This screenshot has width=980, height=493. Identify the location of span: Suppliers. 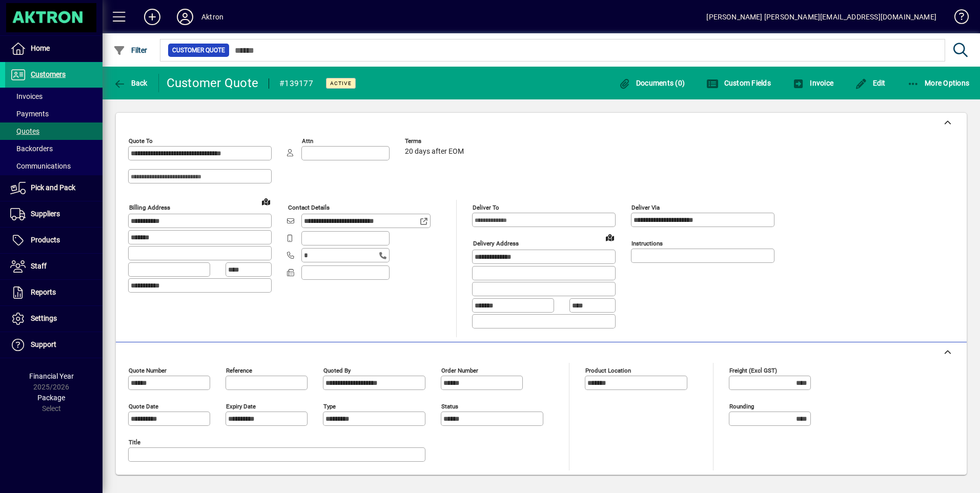
(45, 213).